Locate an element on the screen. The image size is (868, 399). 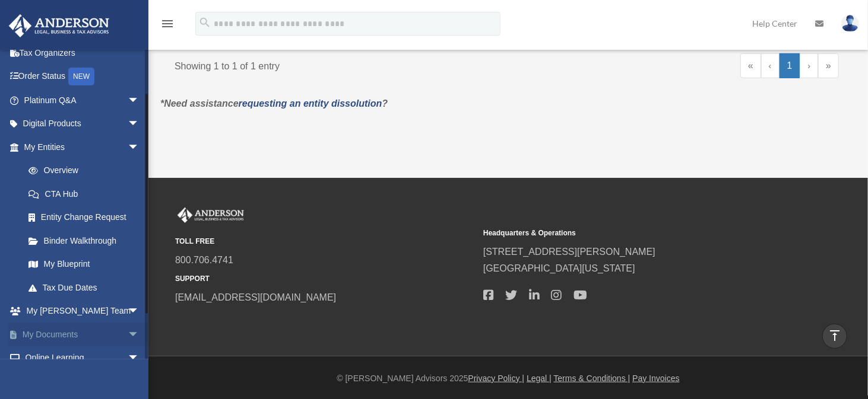
a: Entity Change Request is located at coordinates (84, 218).